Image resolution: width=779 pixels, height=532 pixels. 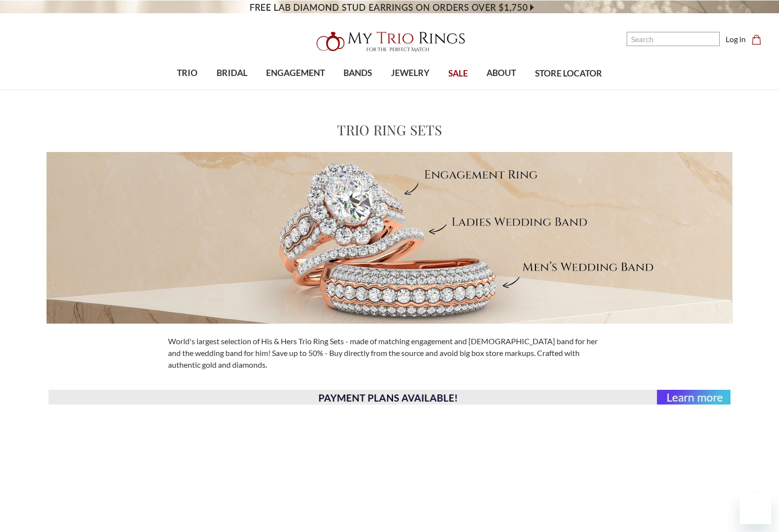 What do you see at coordinates (757, 39) in the screenshot?
I see `svg: cart.cart_preview` at bounding box center [757, 39].